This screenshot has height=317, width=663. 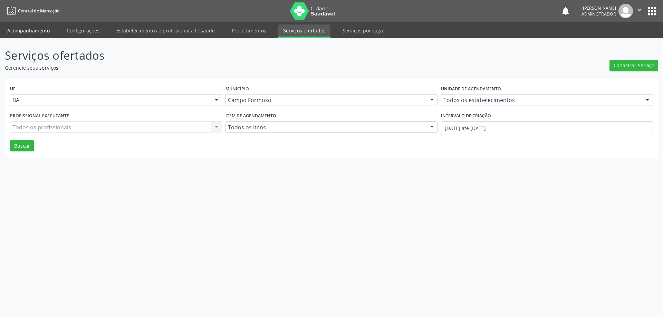 I want to click on a: Configurações, so click(x=83, y=30).